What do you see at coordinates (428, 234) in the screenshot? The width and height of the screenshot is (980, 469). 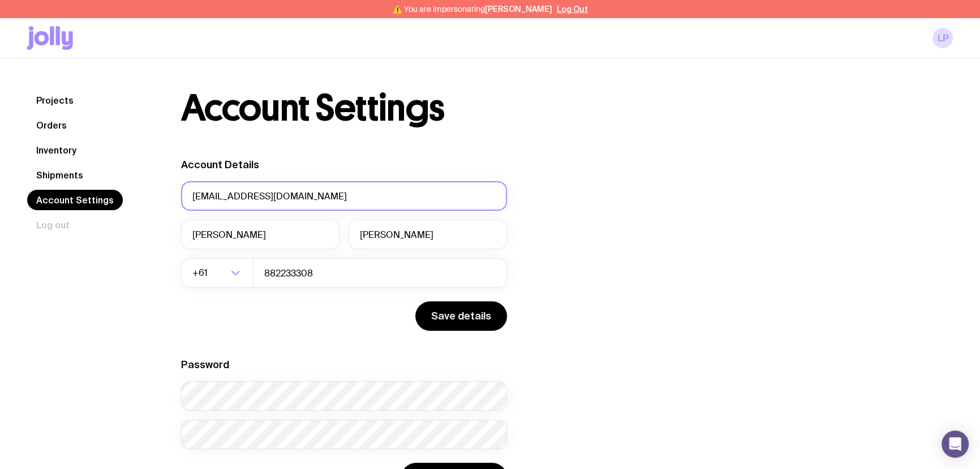 I see `input: Last Name` at bounding box center [428, 234].